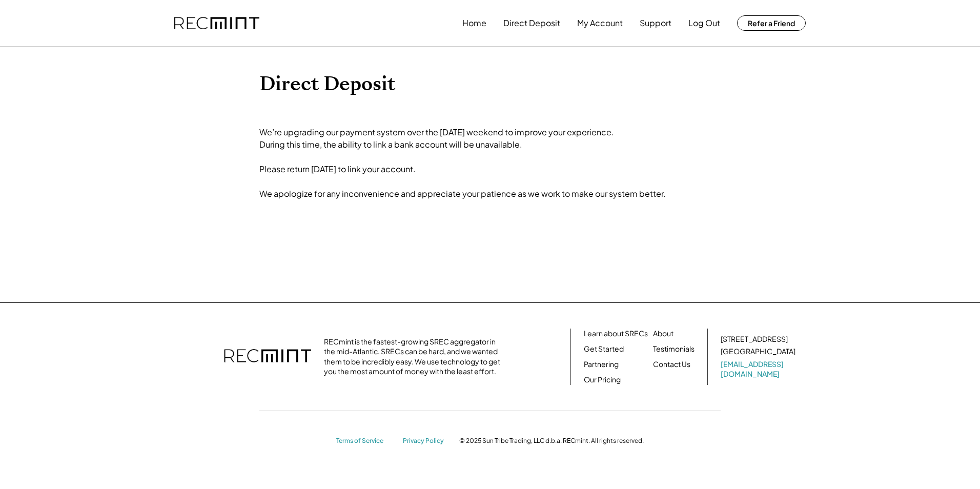 This screenshot has width=980, height=489. Describe the element at coordinates (490, 84) in the screenshot. I see `h1: Direct Deposit` at that location.